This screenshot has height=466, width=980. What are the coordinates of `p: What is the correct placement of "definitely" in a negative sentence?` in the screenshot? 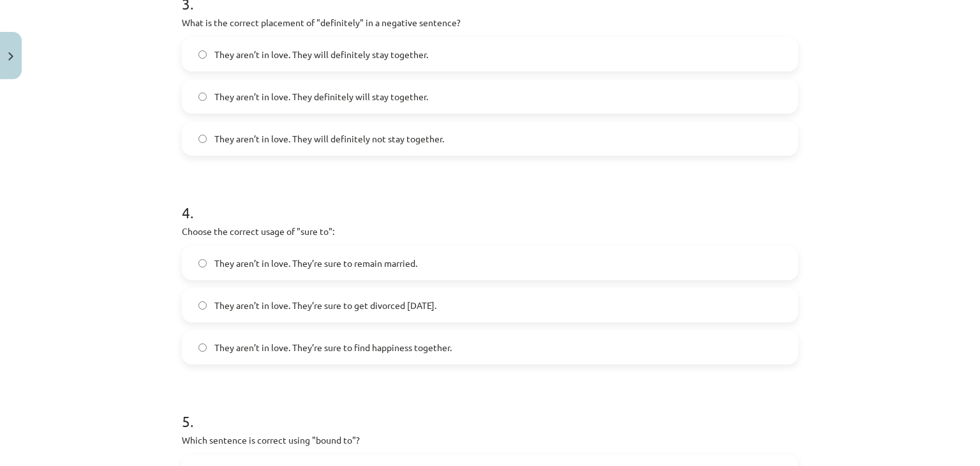 It's located at (490, 23).